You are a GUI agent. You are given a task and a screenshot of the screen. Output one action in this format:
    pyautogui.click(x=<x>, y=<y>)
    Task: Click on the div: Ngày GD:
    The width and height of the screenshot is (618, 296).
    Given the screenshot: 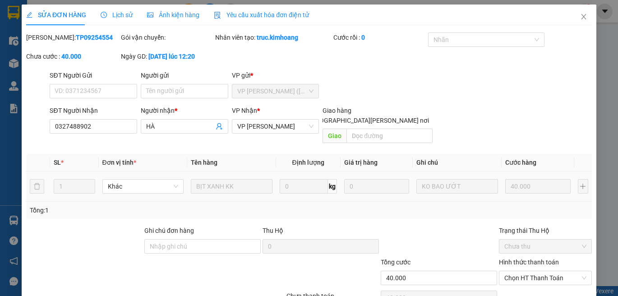 What is the action you would take?
    pyautogui.click(x=167, y=56)
    